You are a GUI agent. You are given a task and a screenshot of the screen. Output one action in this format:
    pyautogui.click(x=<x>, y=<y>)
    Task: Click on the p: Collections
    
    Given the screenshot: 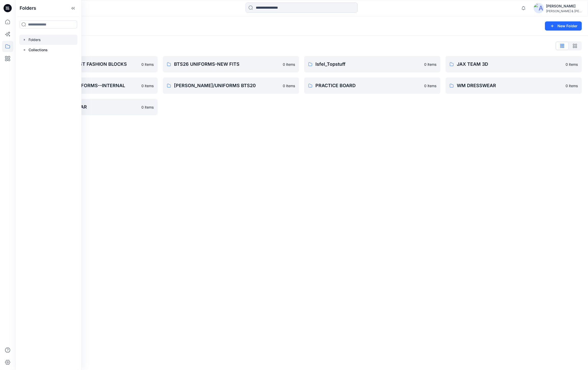 What is the action you would take?
    pyautogui.click(x=38, y=50)
    